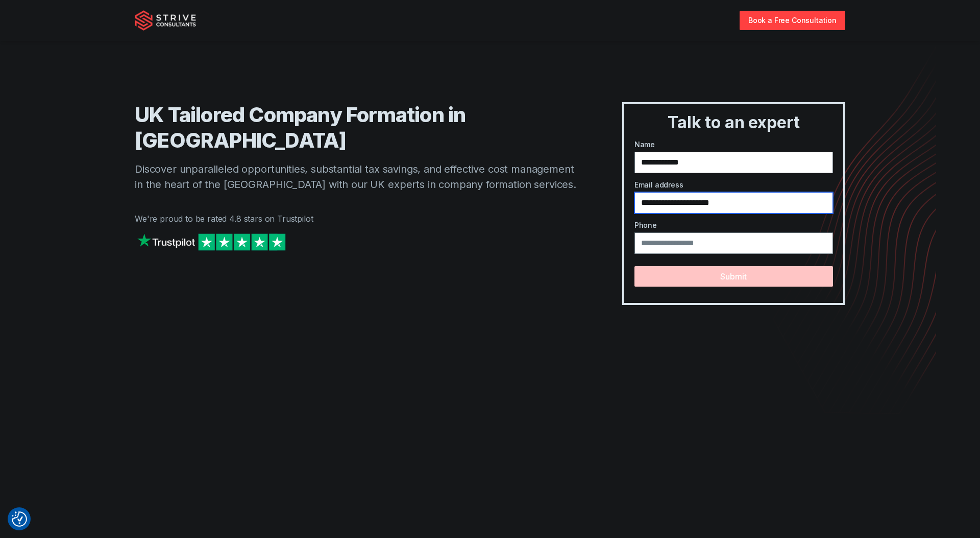 The width and height of the screenshot is (980, 538). Describe the element at coordinates (358, 219) in the screenshot. I see `p: We're proud to be rated 4.8 stars on Trustpilot` at that location.